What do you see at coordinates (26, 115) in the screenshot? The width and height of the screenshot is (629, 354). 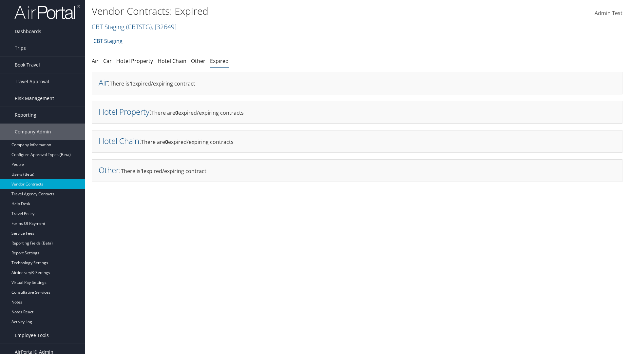 I see `span: Reporting` at bounding box center [26, 115].